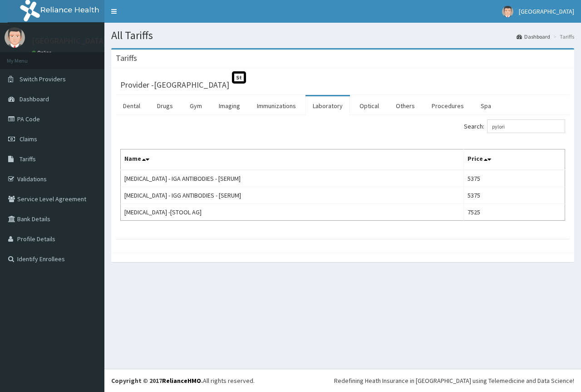 The image size is (581, 392). I want to click on label: Search:, so click(514, 126).